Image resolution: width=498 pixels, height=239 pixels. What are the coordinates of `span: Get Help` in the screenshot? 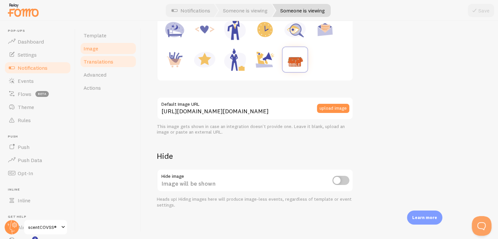 It's located at (40, 217).